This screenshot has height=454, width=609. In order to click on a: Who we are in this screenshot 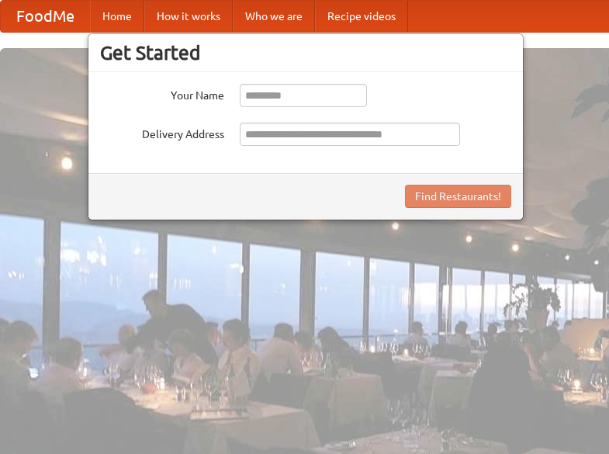, I will do `click(274, 16)`.